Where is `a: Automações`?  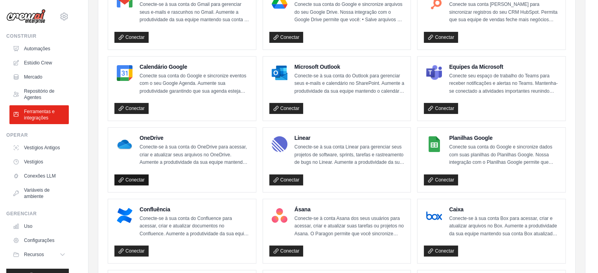 a: Automações is located at coordinates (39, 49).